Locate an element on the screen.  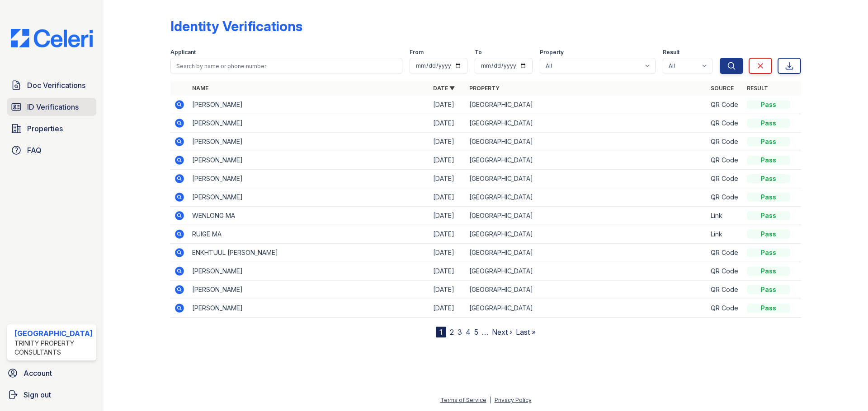
a: 2 is located at coordinates (451, 332).